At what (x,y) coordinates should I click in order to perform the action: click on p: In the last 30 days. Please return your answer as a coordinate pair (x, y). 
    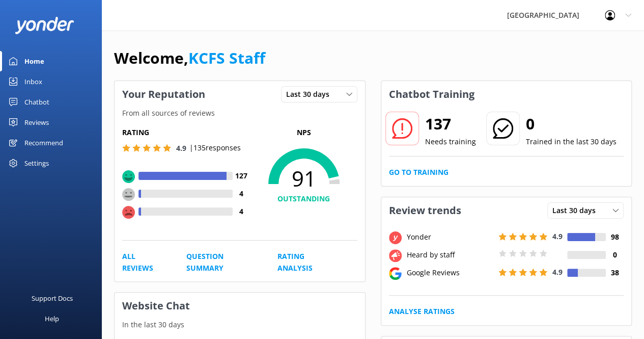
    Looking at the image, I should click on (240, 325).